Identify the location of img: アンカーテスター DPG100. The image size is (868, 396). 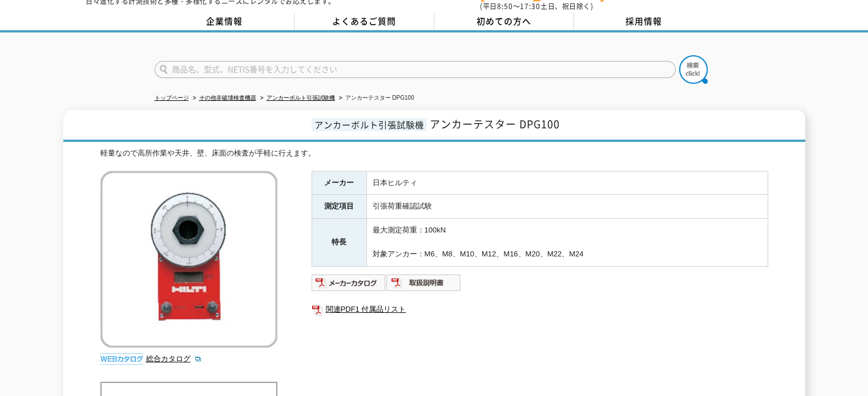
(189, 260).